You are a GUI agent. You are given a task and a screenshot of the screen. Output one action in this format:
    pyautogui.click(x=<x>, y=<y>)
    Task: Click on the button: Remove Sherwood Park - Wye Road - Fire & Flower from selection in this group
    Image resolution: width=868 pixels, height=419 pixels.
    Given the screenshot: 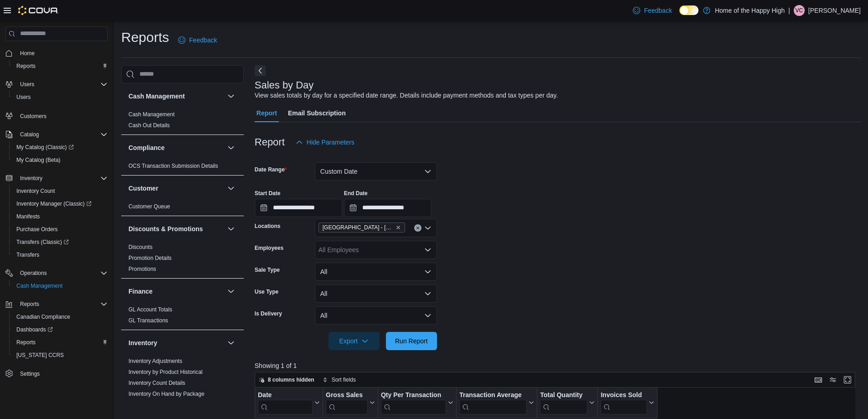 What is the action you would take?
    pyautogui.click(x=398, y=228)
    